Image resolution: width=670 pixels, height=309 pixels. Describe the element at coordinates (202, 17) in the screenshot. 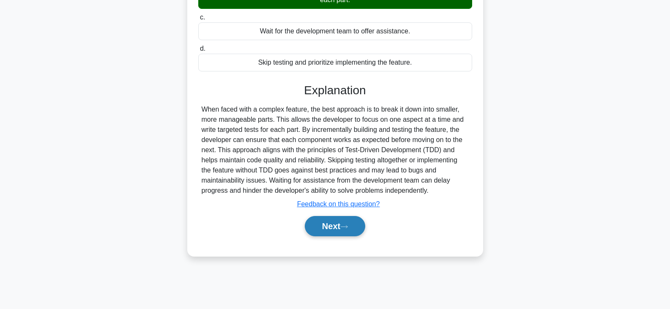

I see `span: c.` at that location.